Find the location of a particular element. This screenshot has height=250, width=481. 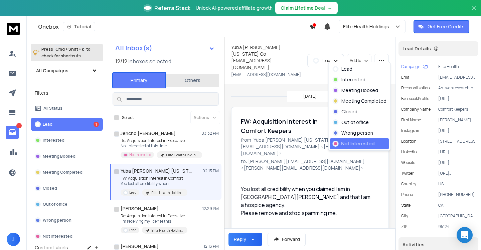

p: Lead Details is located at coordinates (416, 49).